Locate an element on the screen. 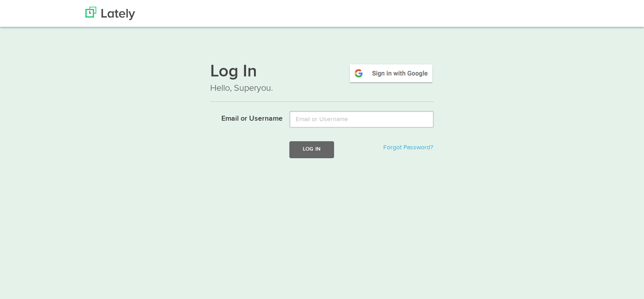 Image resolution: width=644 pixels, height=299 pixels. p: Hello, Superyou. is located at coordinates (322, 88).